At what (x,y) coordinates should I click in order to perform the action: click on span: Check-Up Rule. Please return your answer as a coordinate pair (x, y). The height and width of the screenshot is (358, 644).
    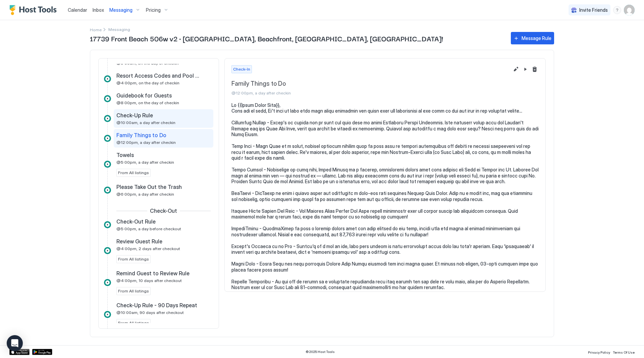
    Looking at the image, I should click on (135, 115).